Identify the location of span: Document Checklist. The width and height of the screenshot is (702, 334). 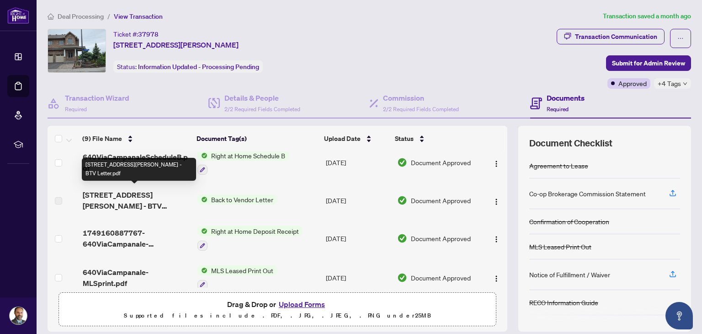
(571, 143).